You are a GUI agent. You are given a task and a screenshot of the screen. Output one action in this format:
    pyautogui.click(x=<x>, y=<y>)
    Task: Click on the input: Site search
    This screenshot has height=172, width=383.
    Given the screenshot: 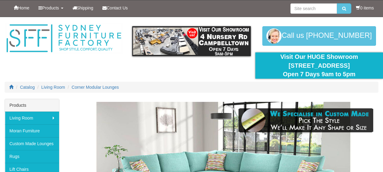 What is the action you would take?
    pyautogui.click(x=313, y=9)
    